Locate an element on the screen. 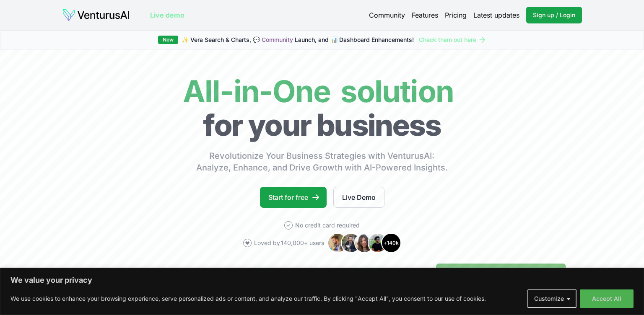 This screenshot has width=644, height=315. a: Sign up / Login is located at coordinates (554, 15).